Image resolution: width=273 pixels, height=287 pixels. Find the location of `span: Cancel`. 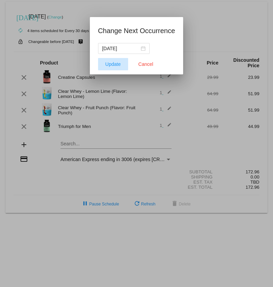

span: Cancel is located at coordinates (146, 64).